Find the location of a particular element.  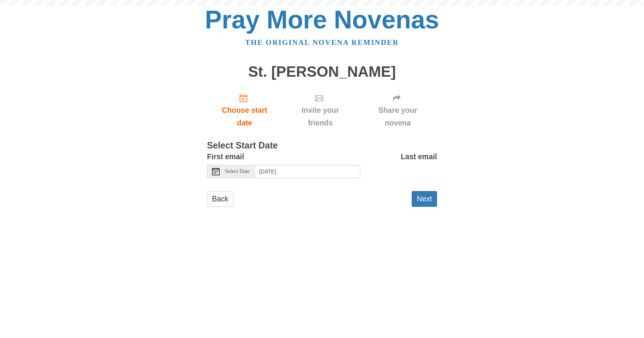

label: First email is located at coordinates (225, 157).